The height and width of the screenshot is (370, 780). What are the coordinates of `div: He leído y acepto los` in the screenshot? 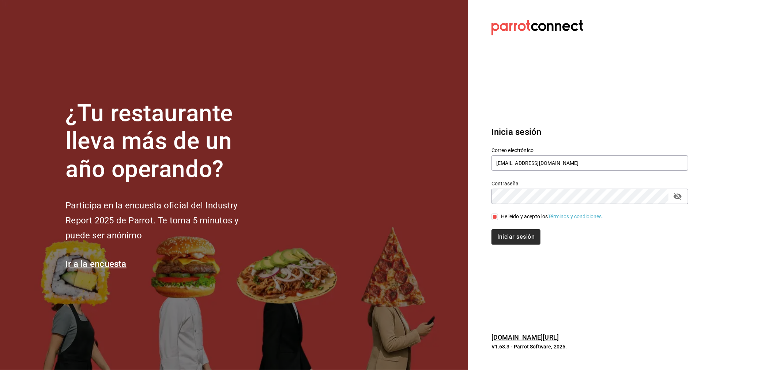 It's located at (552, 216).